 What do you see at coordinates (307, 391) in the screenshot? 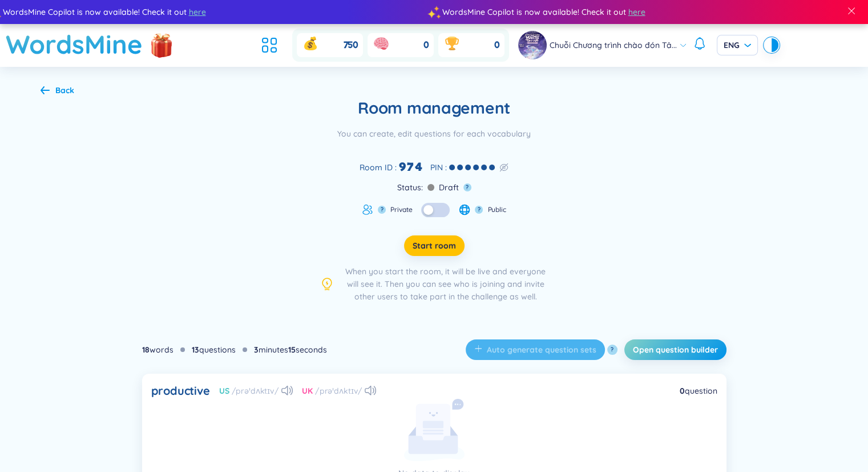
I see `div: UK` at bounding box center [307, 391].